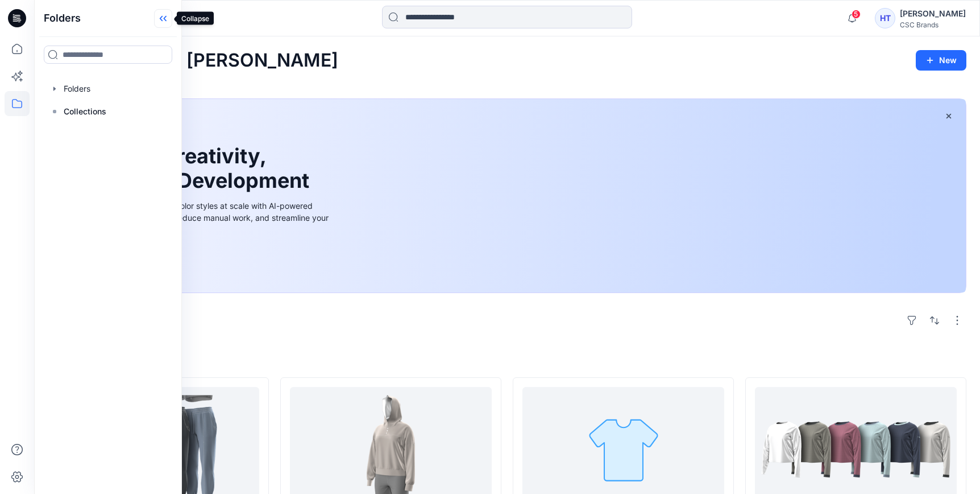 The width and height of the screenshot is (980, 494). What do you see at coordinates (203, 217) in the screenshot?
I see `div: Explore ideas faster and recolor styles at scale with AI-powered tools that boost creativity, red...` at bounding box center [203, 217].